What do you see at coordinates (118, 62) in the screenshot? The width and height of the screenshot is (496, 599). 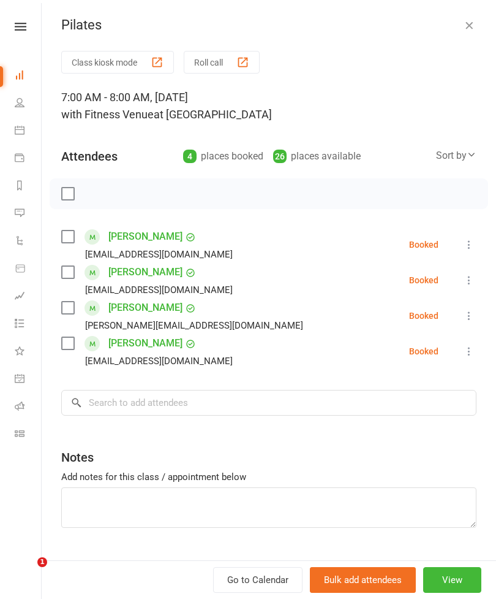 I see `button: Class kiosk mode` at bounding box center [118, 62].